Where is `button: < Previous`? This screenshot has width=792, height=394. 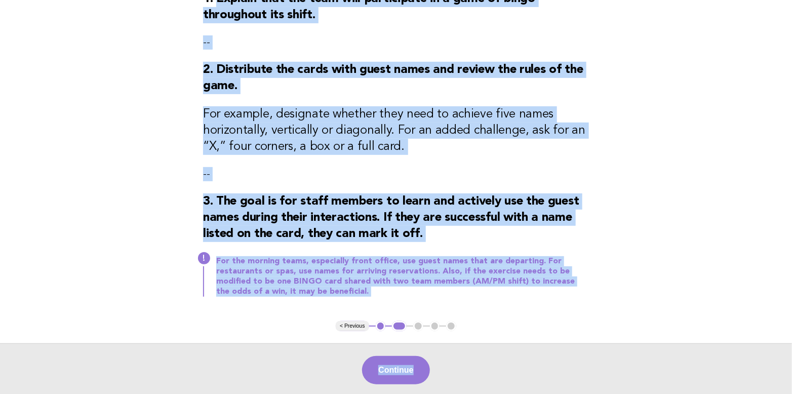 button: < Previous is located at coordinates (352, 326).